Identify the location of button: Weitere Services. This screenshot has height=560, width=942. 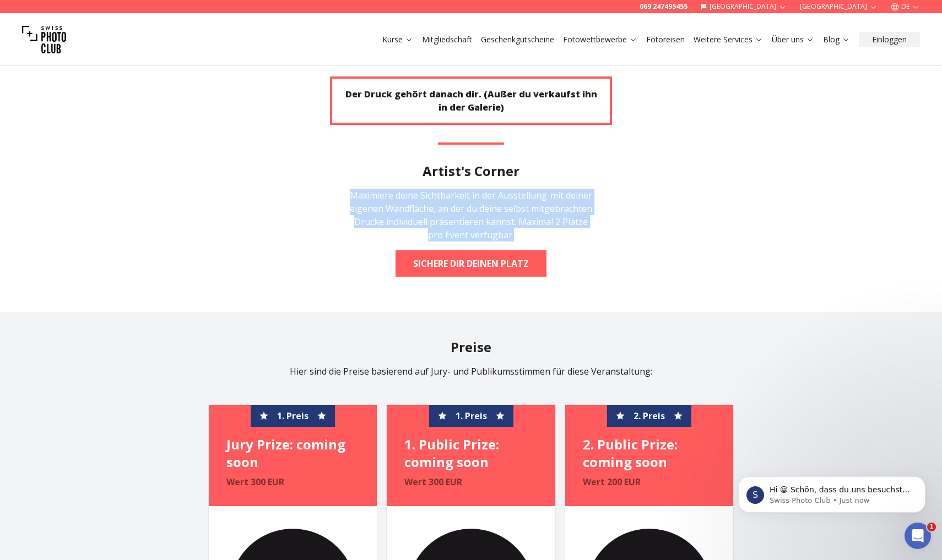
(728, 40).